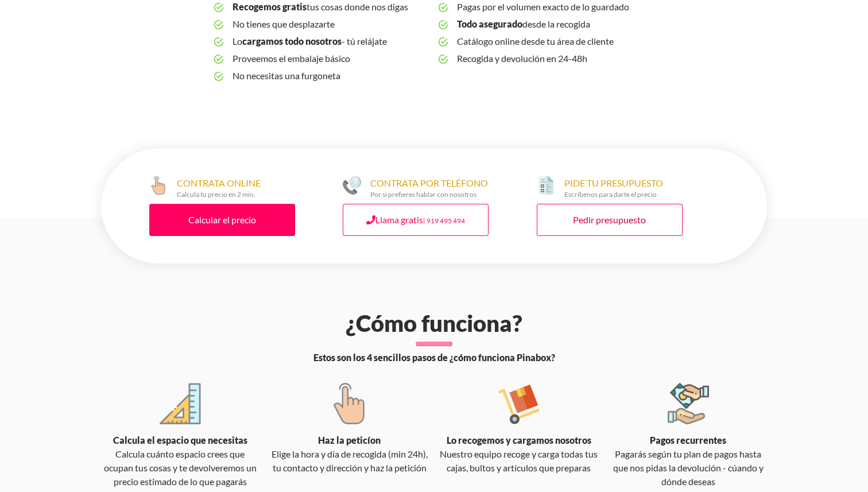 This screenshot has height=492, width=868. What do you see at coordinates (614, 188) in the screenshot?
I see `div: PIDE TU PRESUPUESTO` at bounding box center [614, 188].